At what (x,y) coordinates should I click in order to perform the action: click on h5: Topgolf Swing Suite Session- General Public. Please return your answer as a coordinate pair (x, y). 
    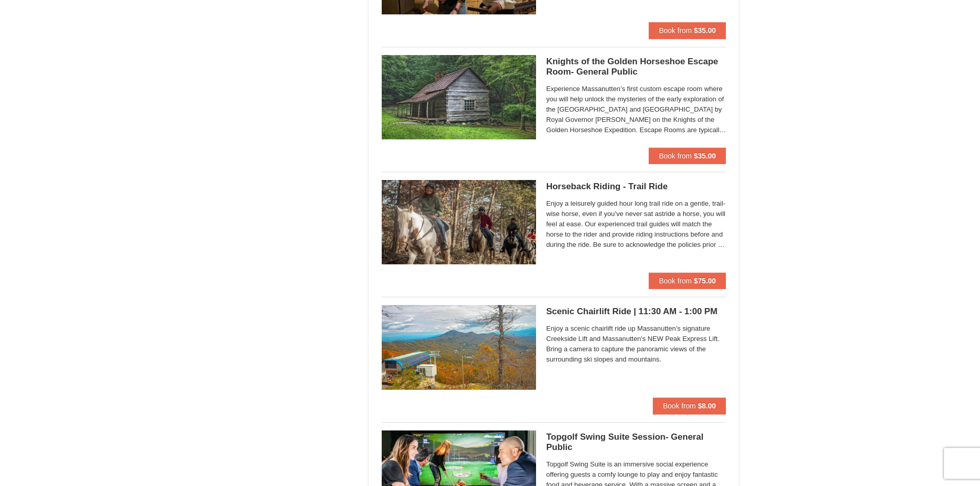
    Looking at the image, I should click on (636, 443).